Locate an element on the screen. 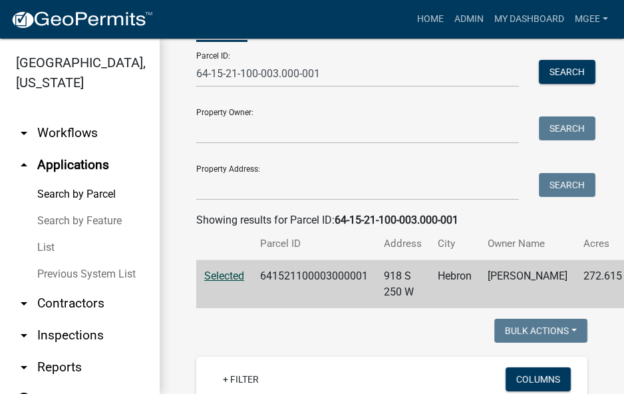  a: Home is located at coordinates (431, 19).